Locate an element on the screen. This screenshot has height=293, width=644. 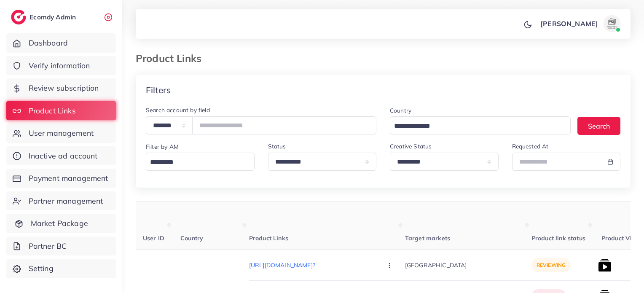
p: reviewing is located at coordinates (550, 265).